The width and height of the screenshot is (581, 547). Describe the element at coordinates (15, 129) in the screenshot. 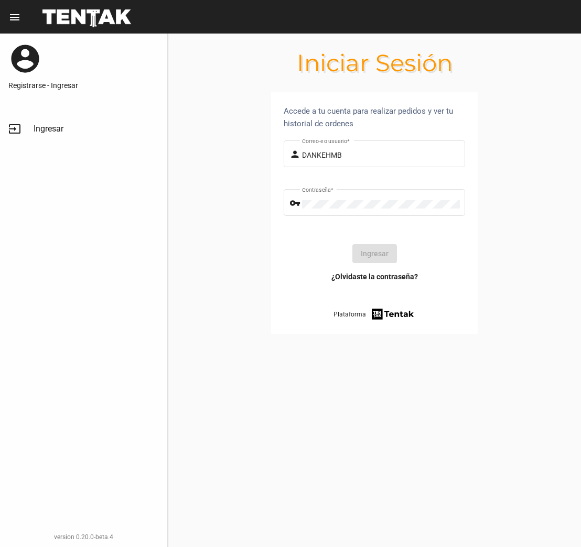

I see `mat-icon: input` at that location.